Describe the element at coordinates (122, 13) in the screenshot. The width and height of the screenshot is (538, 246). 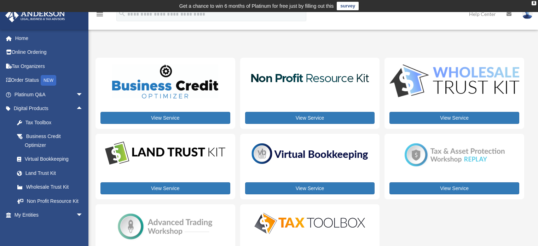
I see `i: search` at that location.